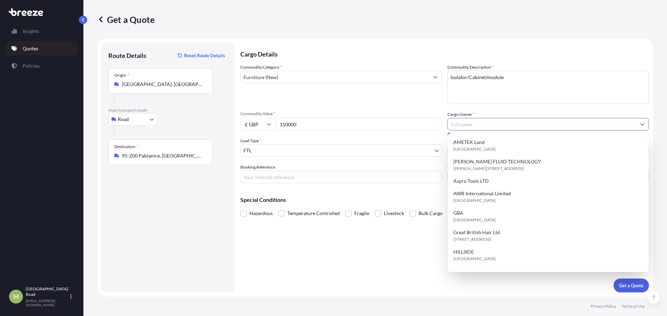 The height and width of the screenshot is (316, 667). What do you see at coordinates (548, 177) in the screenshot?
I see `input: Enter name` at bounding box center [548, 177].